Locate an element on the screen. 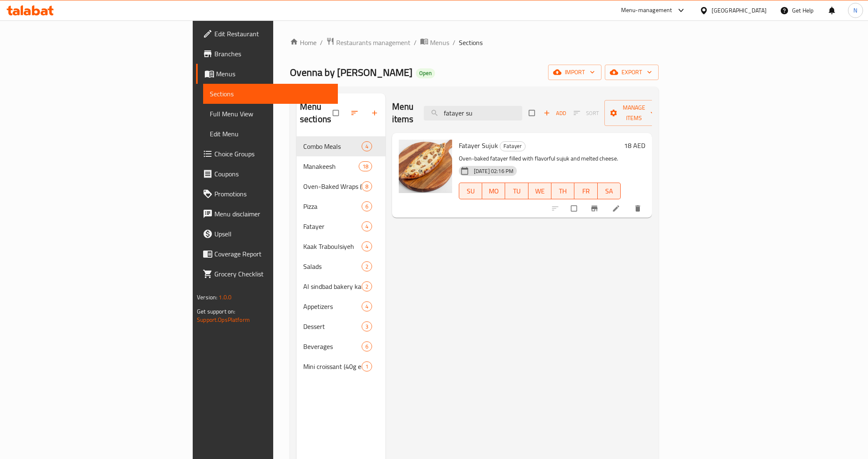  span: Sort sections is located at coordinates (355, 113).